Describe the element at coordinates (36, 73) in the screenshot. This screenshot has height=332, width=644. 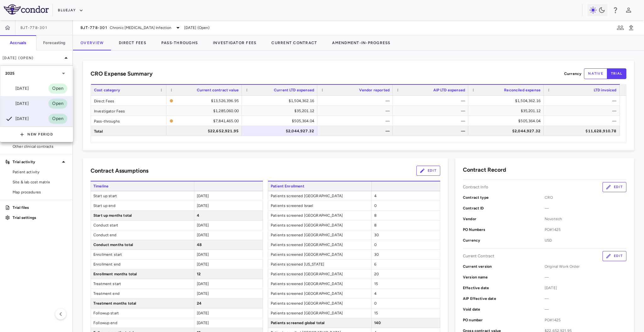
I see `div: 2025` at that location.